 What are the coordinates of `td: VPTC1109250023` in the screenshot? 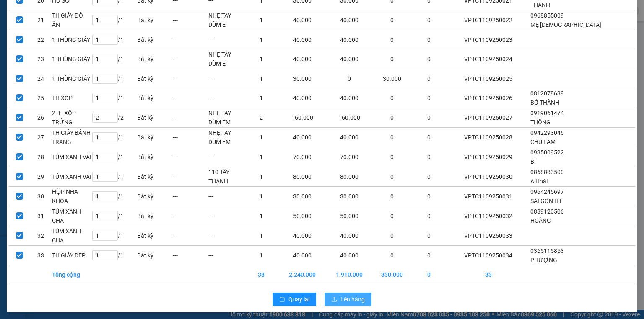 It's located at (488, 40).